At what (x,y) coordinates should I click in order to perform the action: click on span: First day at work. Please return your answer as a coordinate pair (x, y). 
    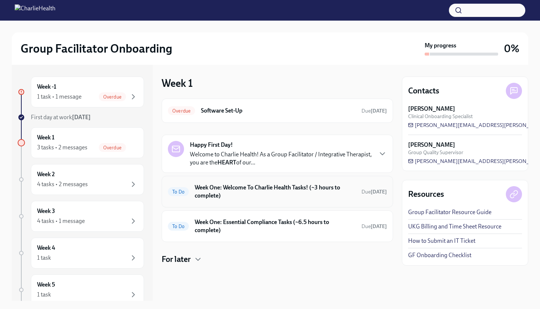
    Looking at the image, I should click on (61, 117).